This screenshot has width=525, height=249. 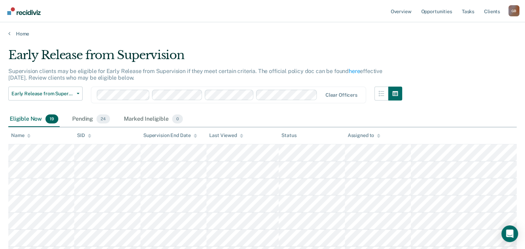 What do you see at coordinates (21, 135) in the screenshot?
I see `div: Name` at bounding box center [21, 135].